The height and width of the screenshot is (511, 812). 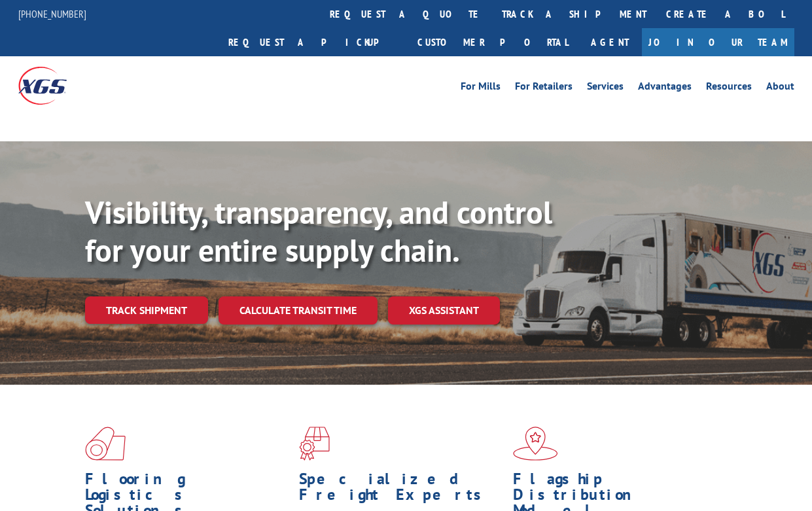 What do you see at coordinates (492, 42) in the screenshot?
I see `a: Customer Portal` at bounding box center [492, 42].